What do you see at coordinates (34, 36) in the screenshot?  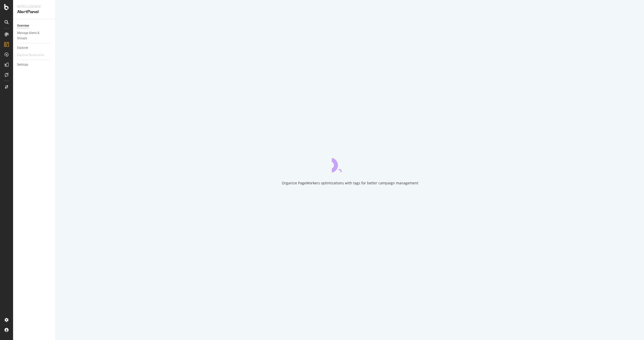 I see `a: Manage Alerts & Groups` at bounding box center [34, 36].